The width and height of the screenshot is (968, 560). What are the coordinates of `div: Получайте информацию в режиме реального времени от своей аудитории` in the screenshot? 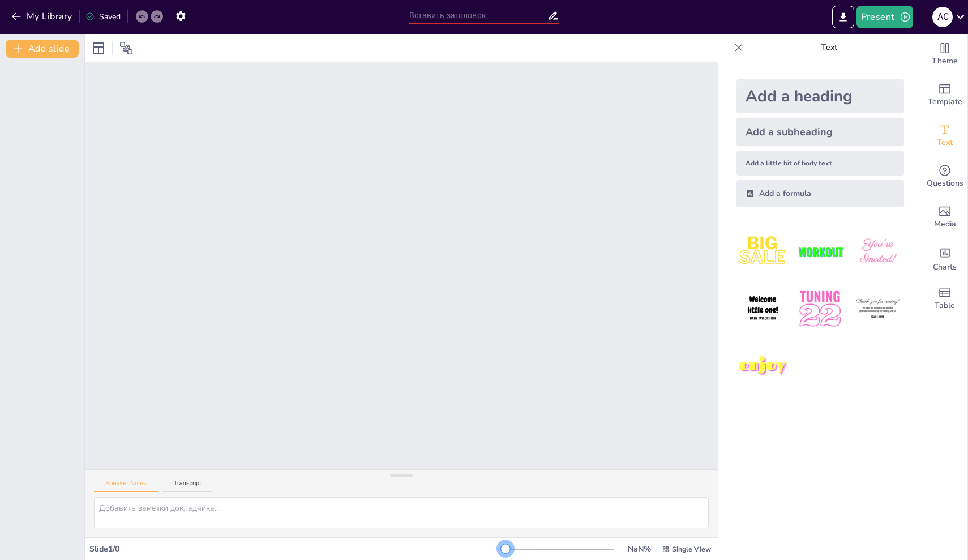 It's located at (945, 177).